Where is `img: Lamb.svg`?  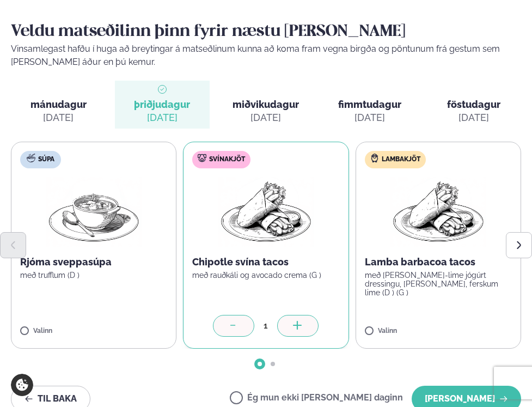
img: Lamb.svg is located at coordinates (375, 158).